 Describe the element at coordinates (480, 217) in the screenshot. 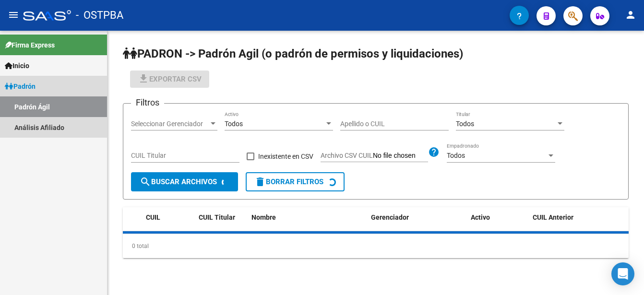

I see `span: Activo` at that location.